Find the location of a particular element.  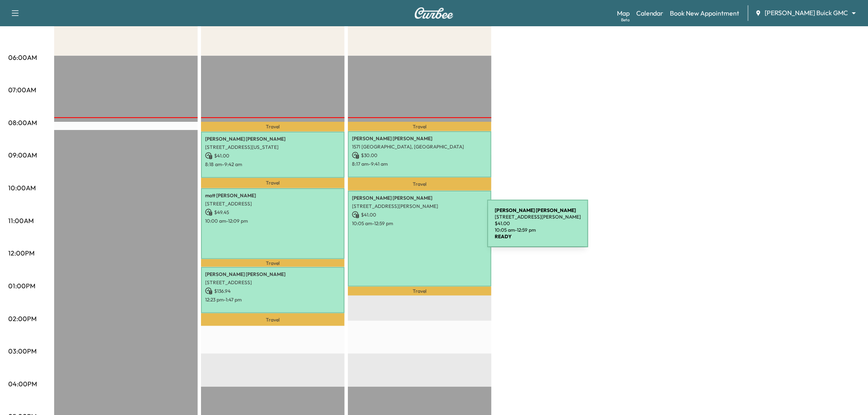

p: 02:00PM is located at coordinates (22, 319).